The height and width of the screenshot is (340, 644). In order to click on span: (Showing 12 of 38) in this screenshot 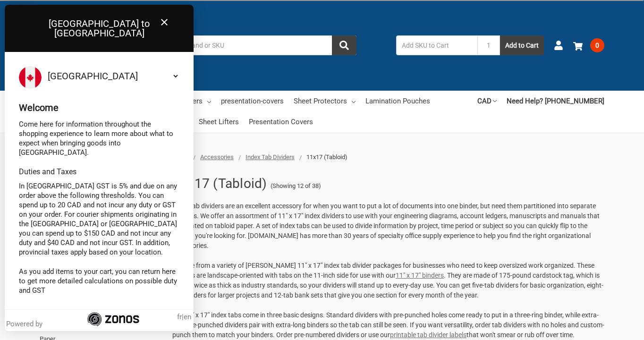, I will do `click(296, 186)`.